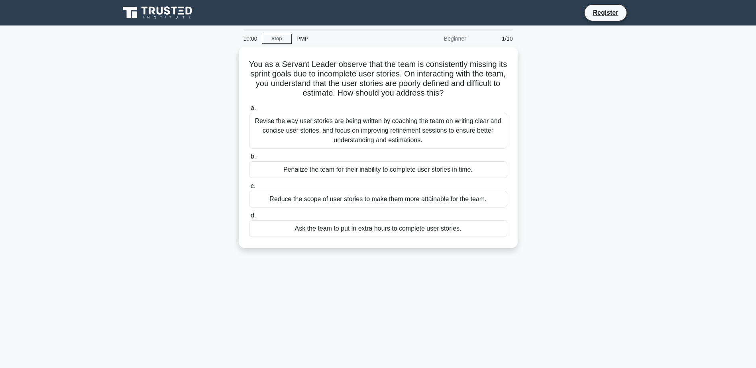 This screenshot has height=368, width=756. I want to click on h5: You as a Servant Leader observe that the team is consistently missing its sprint goals due to inc..., so click(378, 79).